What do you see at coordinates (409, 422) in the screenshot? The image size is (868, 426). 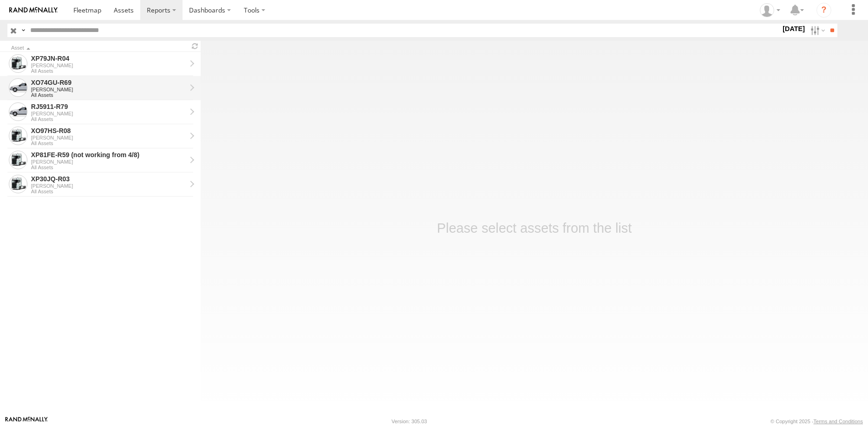 I see `div: Version: 305.03` at bounding box center [409, 422].